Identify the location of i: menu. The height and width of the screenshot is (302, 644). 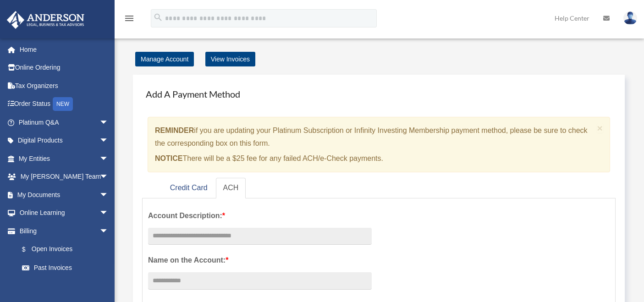
(129, 18).